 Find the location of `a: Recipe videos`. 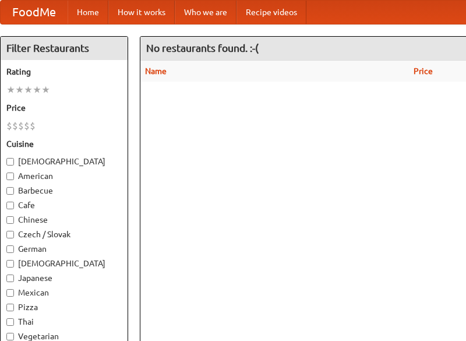

a: Recipe videos is located at coordinates (272, 12).